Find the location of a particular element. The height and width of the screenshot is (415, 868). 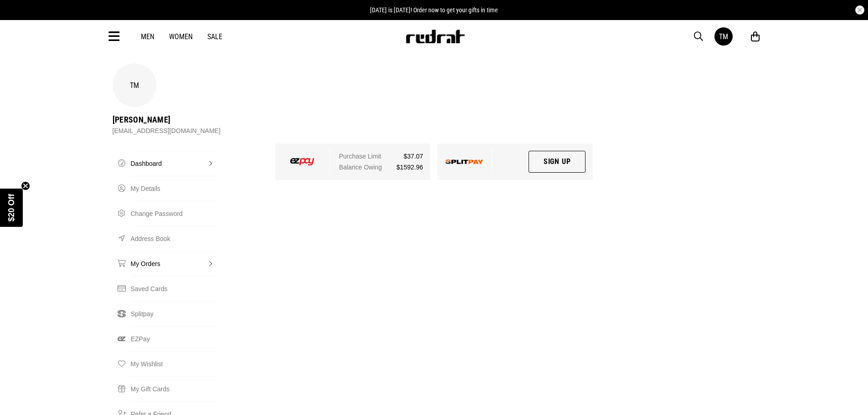

a: Splitpay is located at coordinates (174, 314).